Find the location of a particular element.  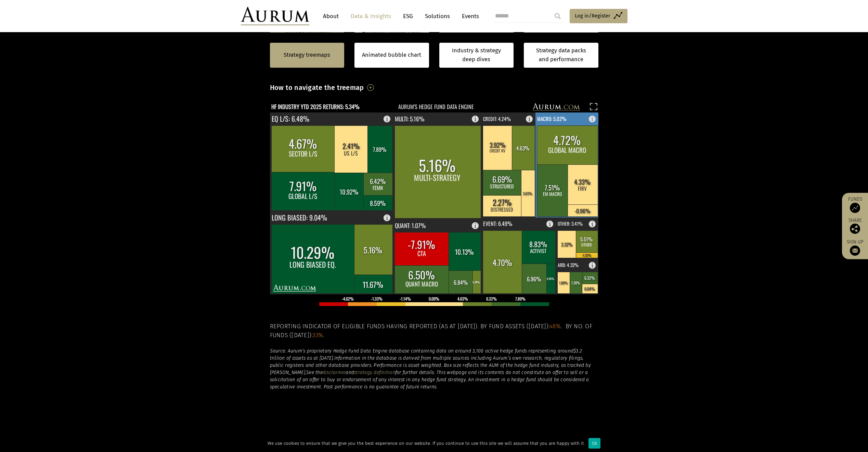

span: 48% is located at coordinates (555, 326).